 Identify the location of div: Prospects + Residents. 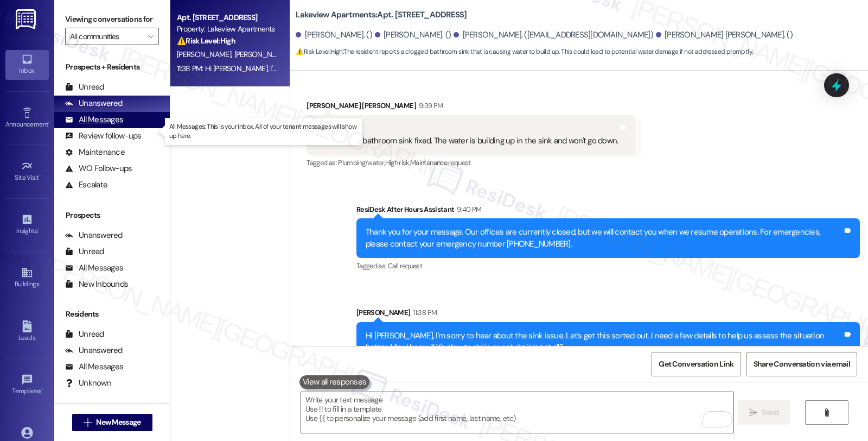
(112, 67).